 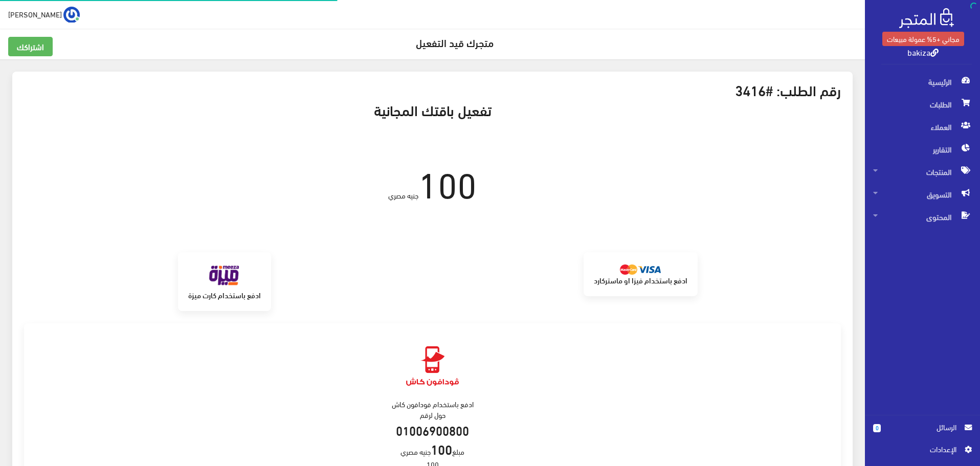 What do you see at coordinates (922, 127) in the screenshot?
I see `a: العملاء` at bounding box center [922, 127].